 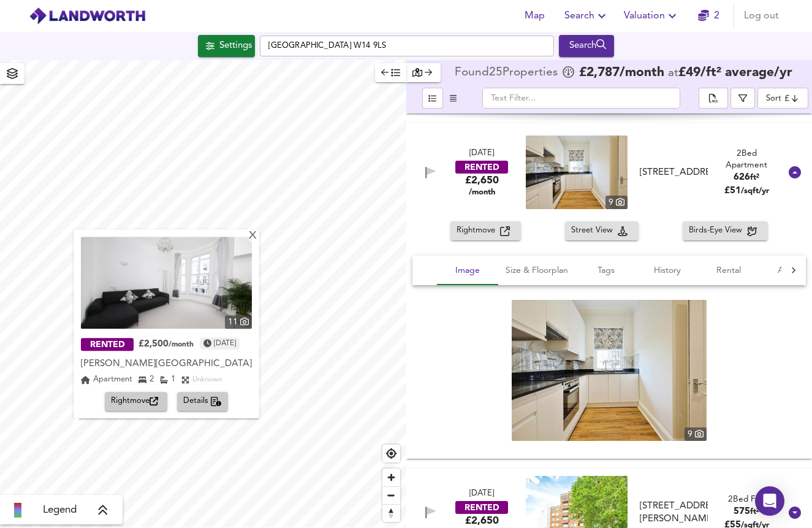 What do you see at coordinates (166, 283) in the screenshot?
I see `a: property thumbnail 11` at bounding box center [166, 283].